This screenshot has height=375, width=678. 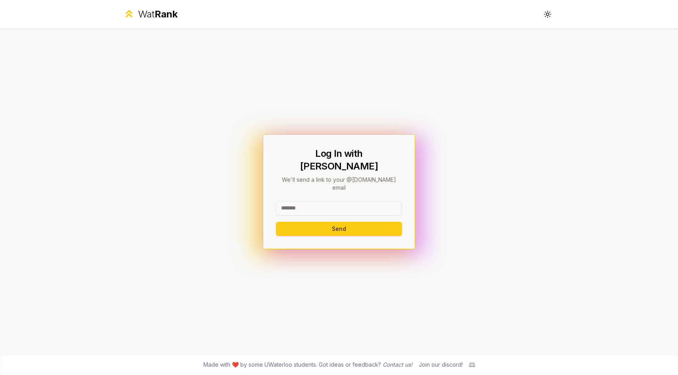 What do you see at coordinates (150, 14) in the screenshot?
I see `a: WatRank` at bounding box center [150, 14].